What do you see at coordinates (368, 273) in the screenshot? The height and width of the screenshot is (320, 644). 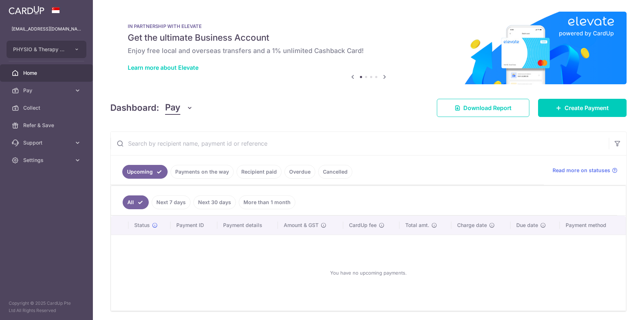 I see `div: You have no upcoming payments.` at bounding box center [368, 273].